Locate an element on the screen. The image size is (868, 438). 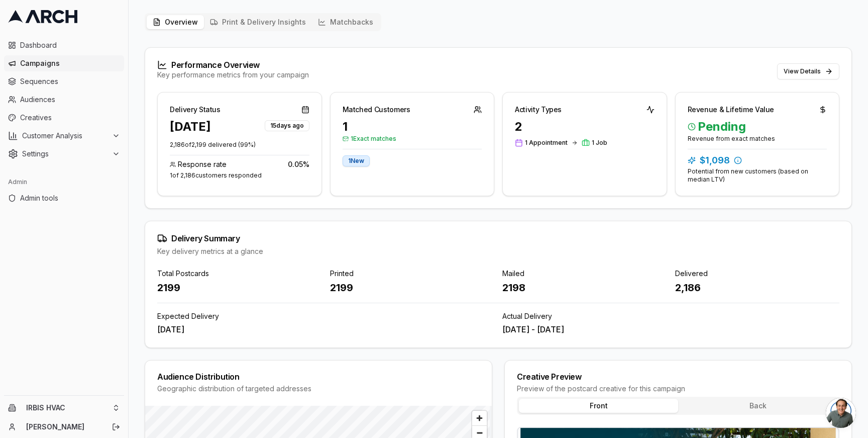
a: Creatives is located at coordinates (64, 117).